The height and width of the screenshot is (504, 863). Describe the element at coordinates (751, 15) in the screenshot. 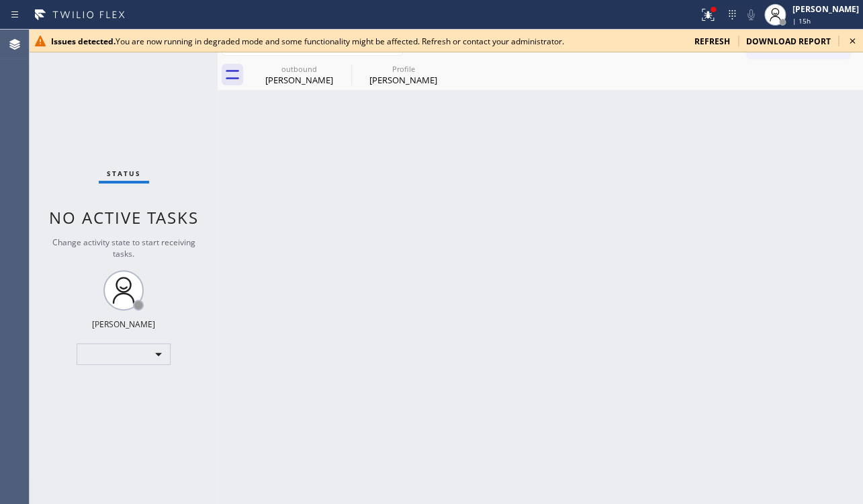

I see `button: Mute` at that location.